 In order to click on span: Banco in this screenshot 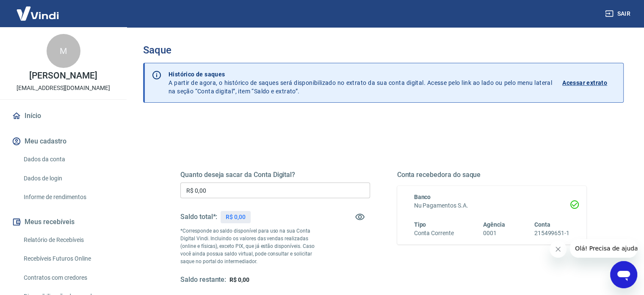, I will do `click(422, 197)`.